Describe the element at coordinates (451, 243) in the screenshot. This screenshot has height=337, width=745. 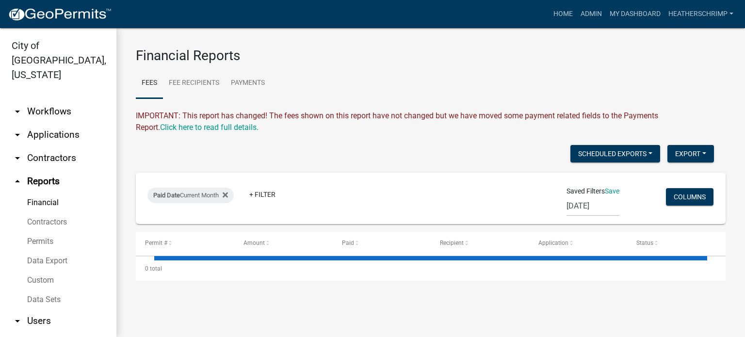
I see `span: Recipient` at that location.